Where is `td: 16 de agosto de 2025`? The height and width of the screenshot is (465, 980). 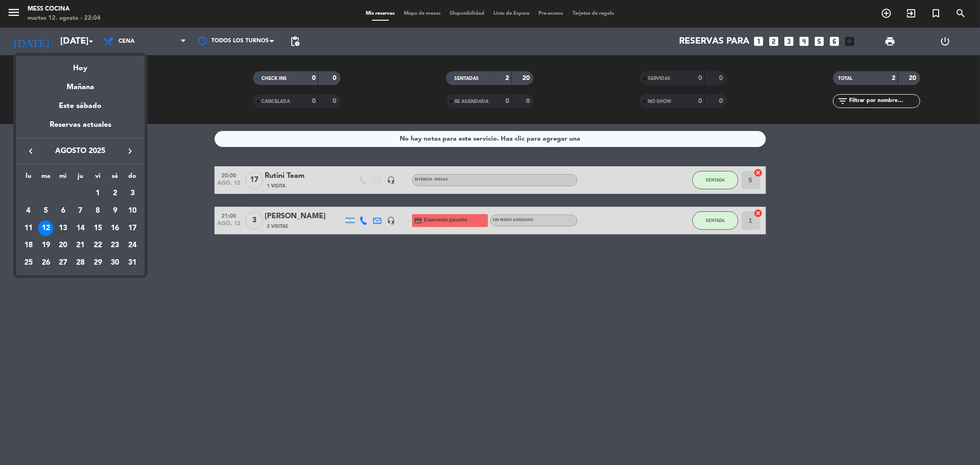
td: 16 de agosto de 2025 is located at coordinates (116, 229).